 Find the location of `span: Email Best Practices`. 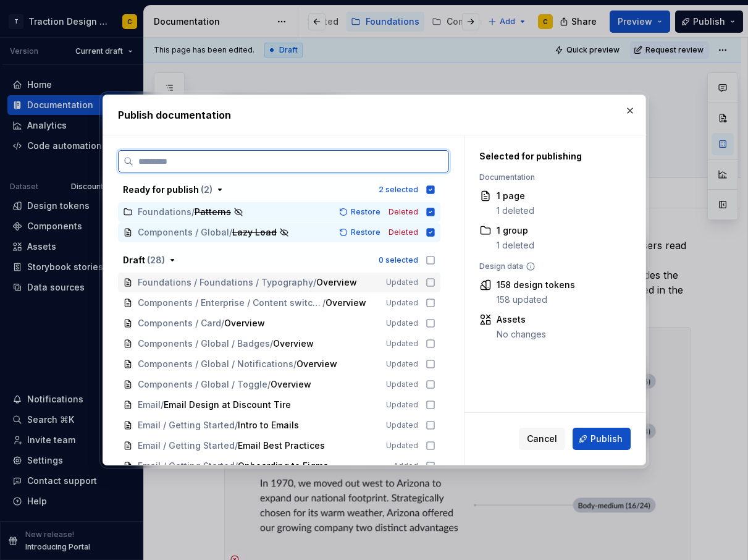

span: Email Best Practices is located at coordinates (281, 445).